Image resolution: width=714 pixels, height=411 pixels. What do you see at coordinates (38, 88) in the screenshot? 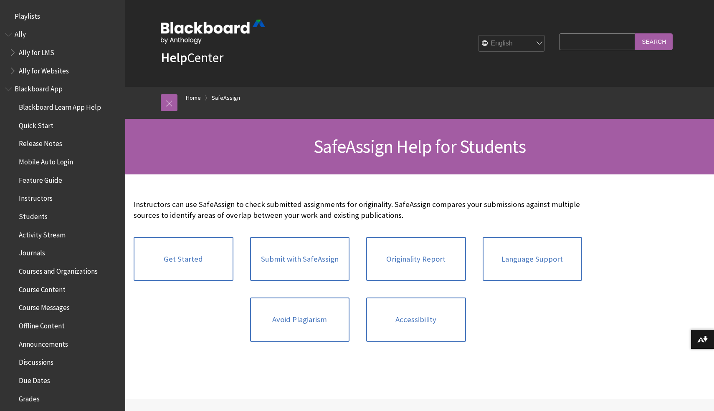
I see `span: Blackboard App` at bounding box center [38, 88].